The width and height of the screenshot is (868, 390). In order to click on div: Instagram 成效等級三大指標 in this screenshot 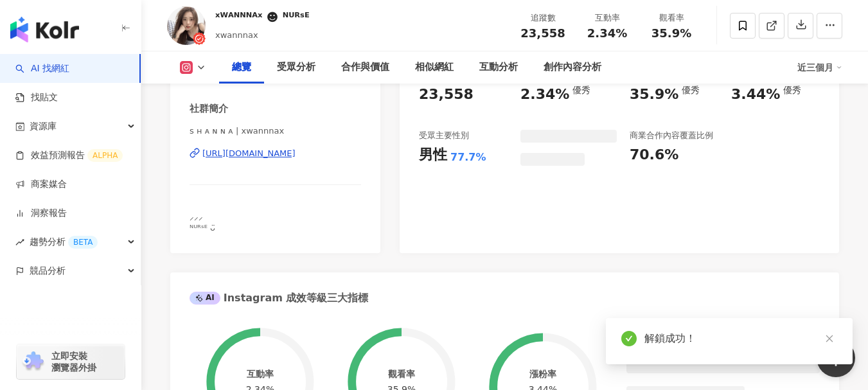, I will do `click(279, 299)`.